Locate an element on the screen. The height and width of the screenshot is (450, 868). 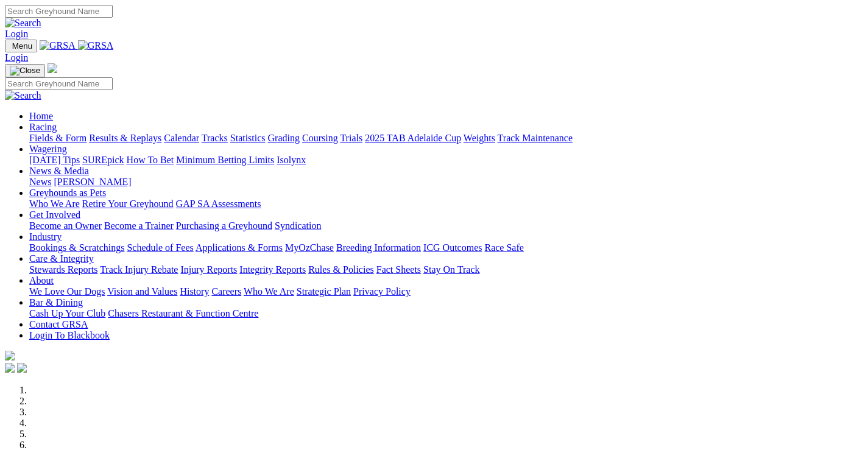
div: Get Involved is located at coordinates (446, 226).